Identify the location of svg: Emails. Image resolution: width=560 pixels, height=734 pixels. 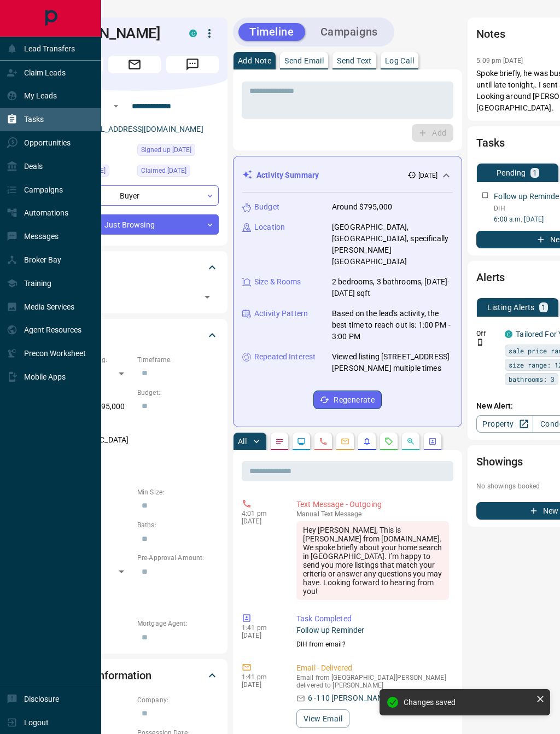
(345, 442).